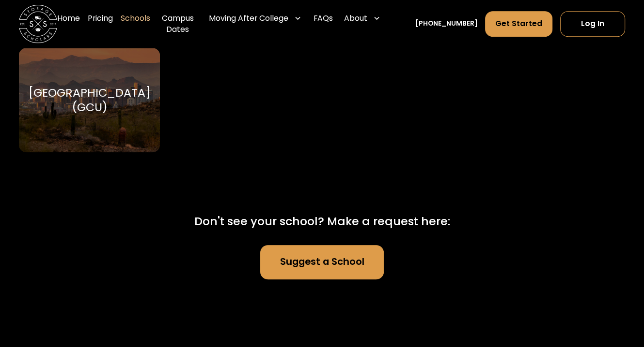 The height and width of the screenshot is (347, 644). I want to click on a: home, so click(38, 24).